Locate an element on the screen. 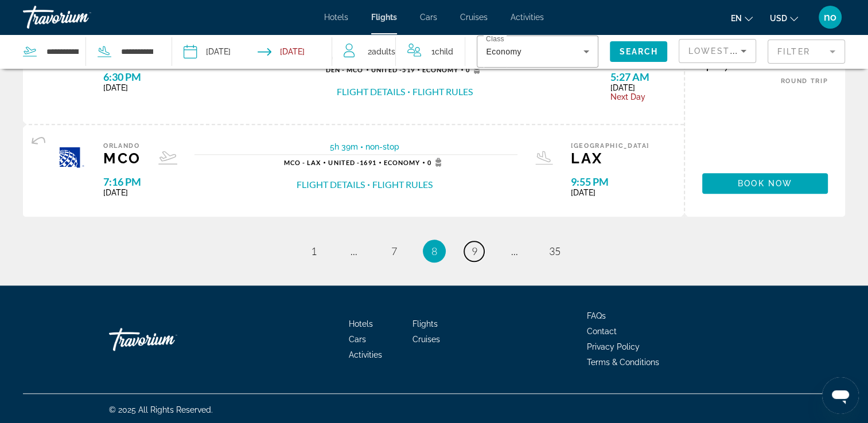 The height and width of the screenshot is (423, 868). span: 8 is located at coordinates (434, 251).